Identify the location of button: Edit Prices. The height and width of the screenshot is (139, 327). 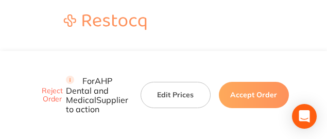
(176, 95).